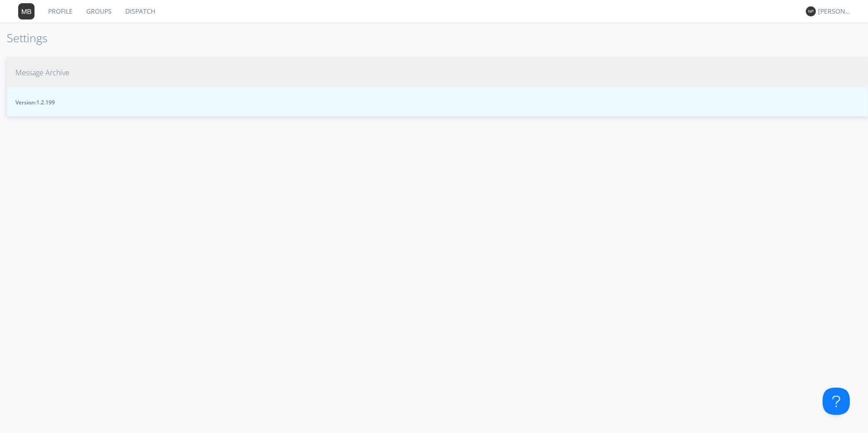 The width and height of the screenshot is (868, 433). I want to click on button: Version:1.2.199, so click(437, 101).